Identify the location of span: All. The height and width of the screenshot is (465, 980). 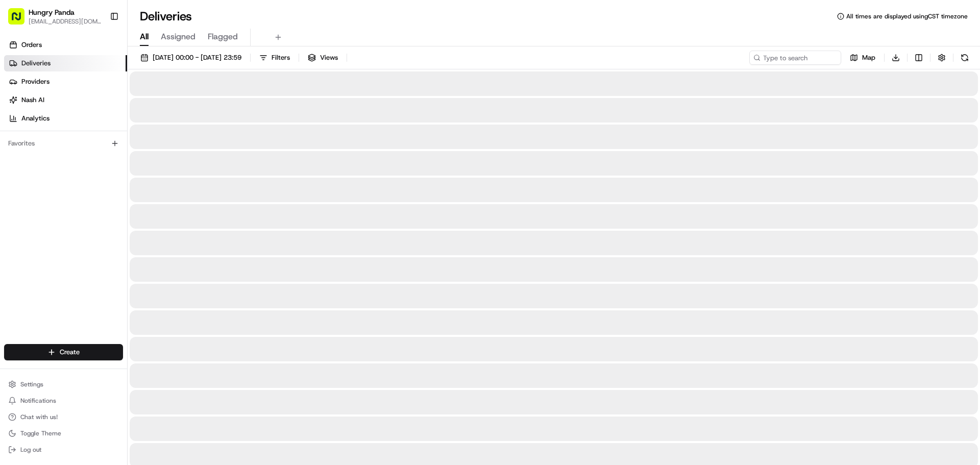
(144, 37).